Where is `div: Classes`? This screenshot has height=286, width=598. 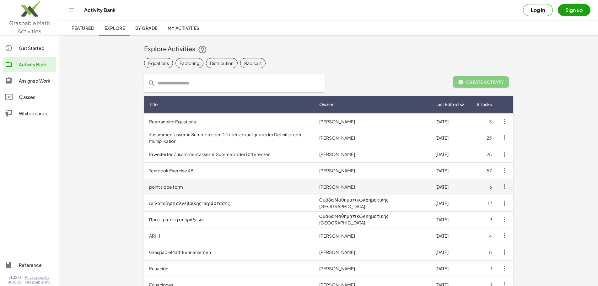
div: Classes is located at coordinates (36, 97).